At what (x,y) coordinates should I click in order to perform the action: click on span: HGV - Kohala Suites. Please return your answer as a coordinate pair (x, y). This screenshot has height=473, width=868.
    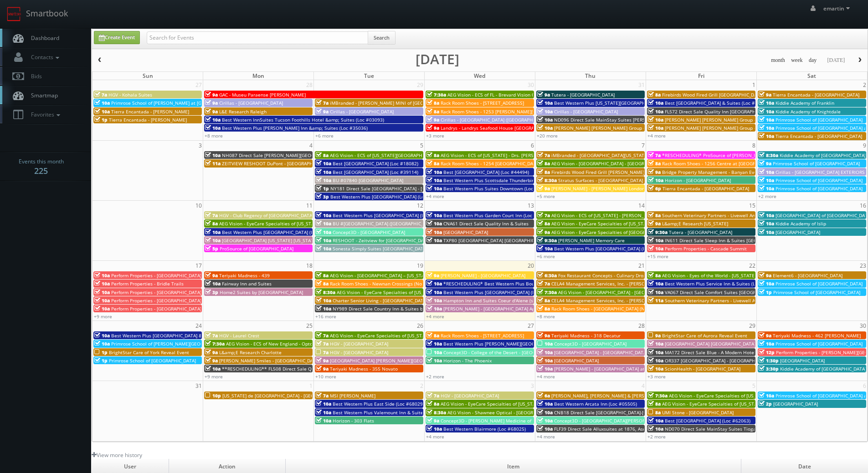
    Looking at the image, I should click on (130, 95).